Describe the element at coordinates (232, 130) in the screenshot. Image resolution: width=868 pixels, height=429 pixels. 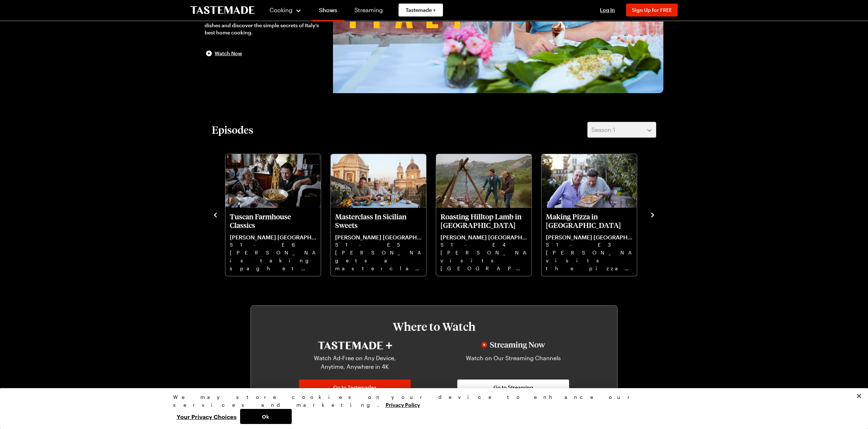
I see `h2: Episodes` at that location.